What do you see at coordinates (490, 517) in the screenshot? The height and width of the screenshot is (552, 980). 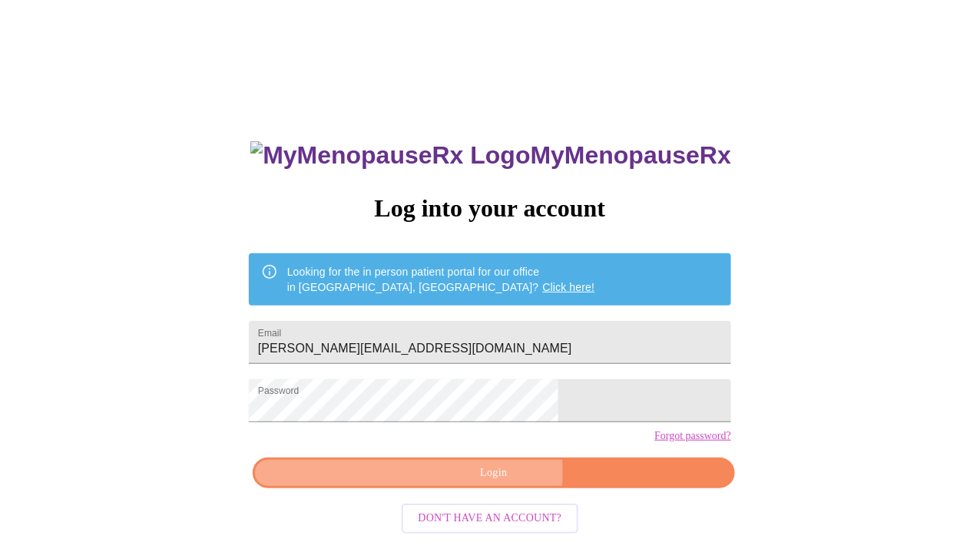 I see `a: Don't have an account?` at bounding box center [490, 517].